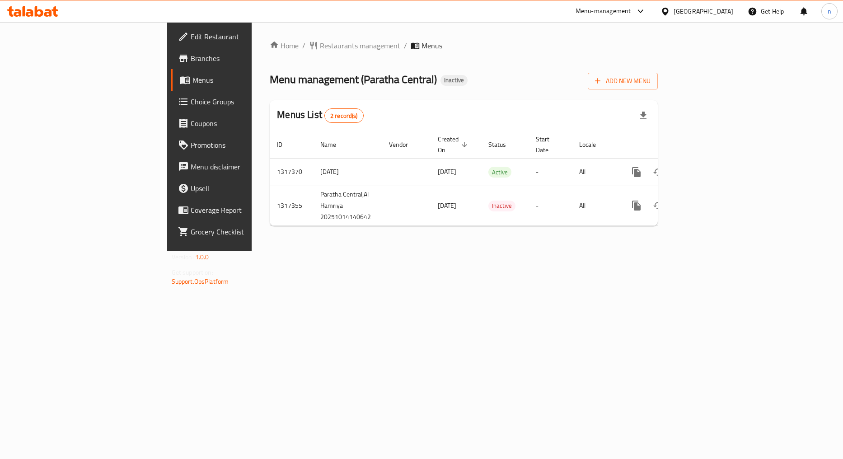 This screenshot has width=843, height=459. What do you see at coordinates (404, 145) in the screenshot?
I see `span: Vendor` at bounding box center [404, 145].